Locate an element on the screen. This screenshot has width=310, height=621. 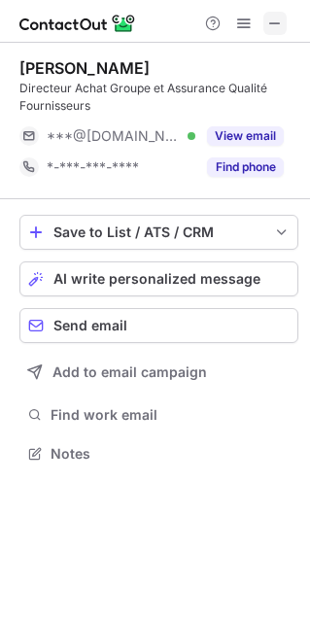
button: Send email is located at coordinates (158, 326).